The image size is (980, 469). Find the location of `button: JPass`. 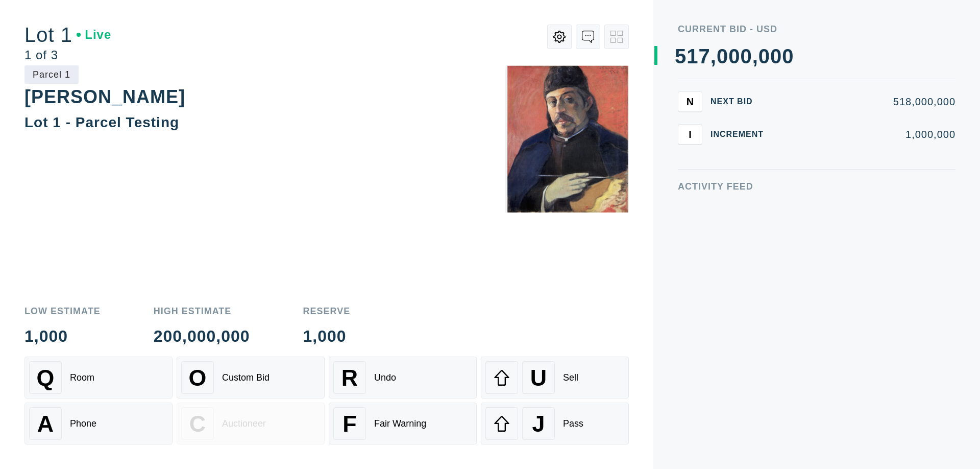

button: JPass is located at coordinates (555, 423).